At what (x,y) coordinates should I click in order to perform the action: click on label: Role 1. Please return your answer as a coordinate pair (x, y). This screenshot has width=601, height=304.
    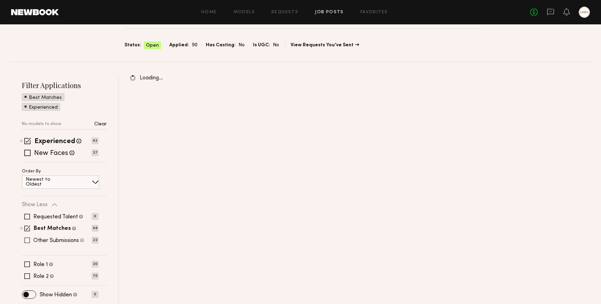
    Looking at the image, I should click on (41, 264).